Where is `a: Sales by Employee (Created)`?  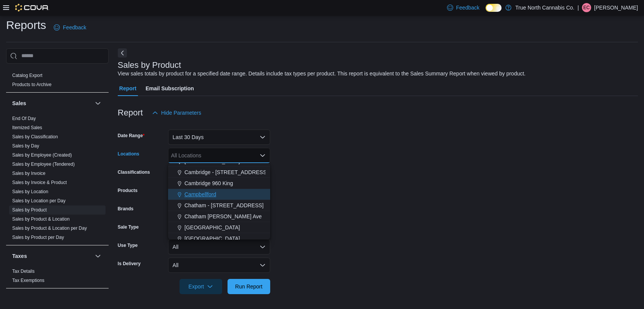 a: Sales by Employee (Created) is located at coordinates (42, 155).